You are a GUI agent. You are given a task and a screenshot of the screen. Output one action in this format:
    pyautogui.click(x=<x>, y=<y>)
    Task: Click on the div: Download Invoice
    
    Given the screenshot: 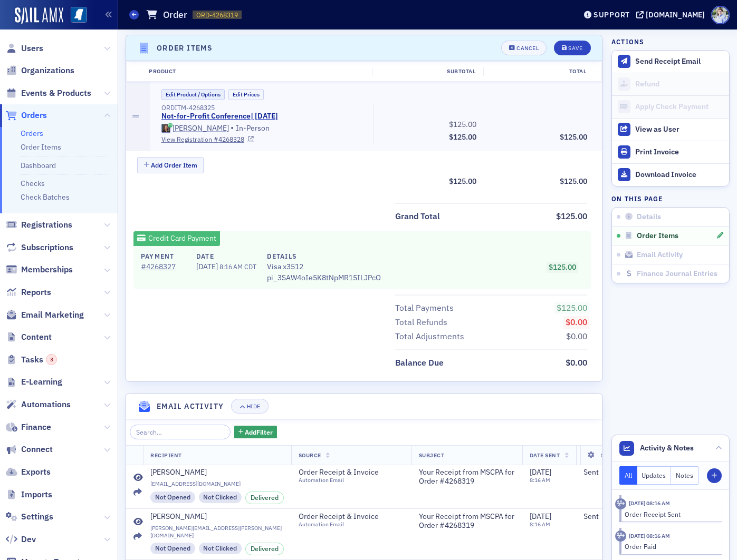 What is the action you would take?
    pyautogui.click(x=679, y=175)
    